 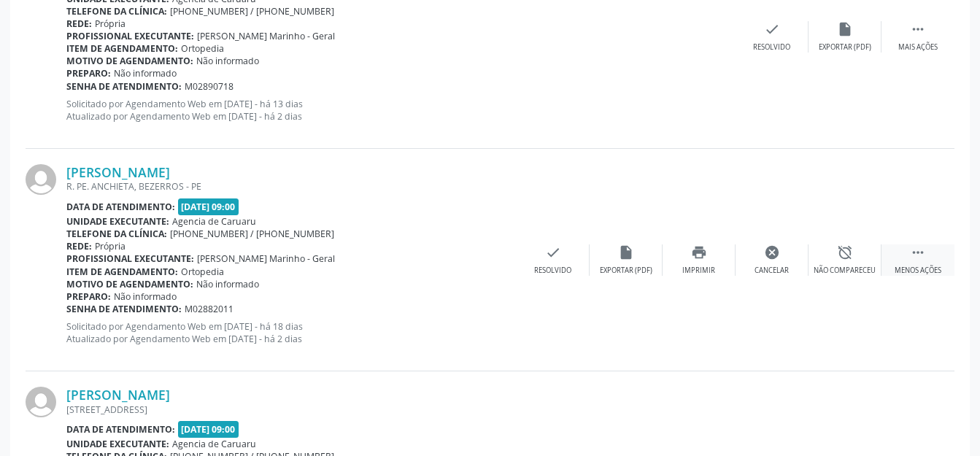 I want to click on i: cancel, so click(x=772, y=252).